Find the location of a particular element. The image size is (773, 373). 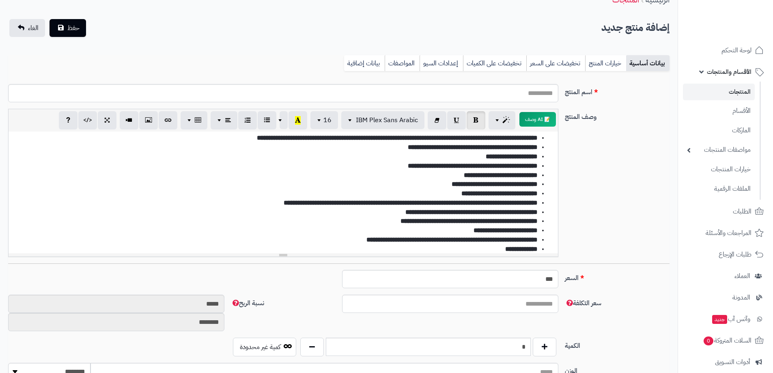

span: المراجعات والأسئلة is located at coordinates (728, 233).